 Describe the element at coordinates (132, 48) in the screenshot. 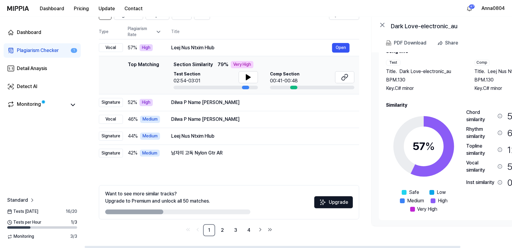

I see `span: 57 %` at that location.